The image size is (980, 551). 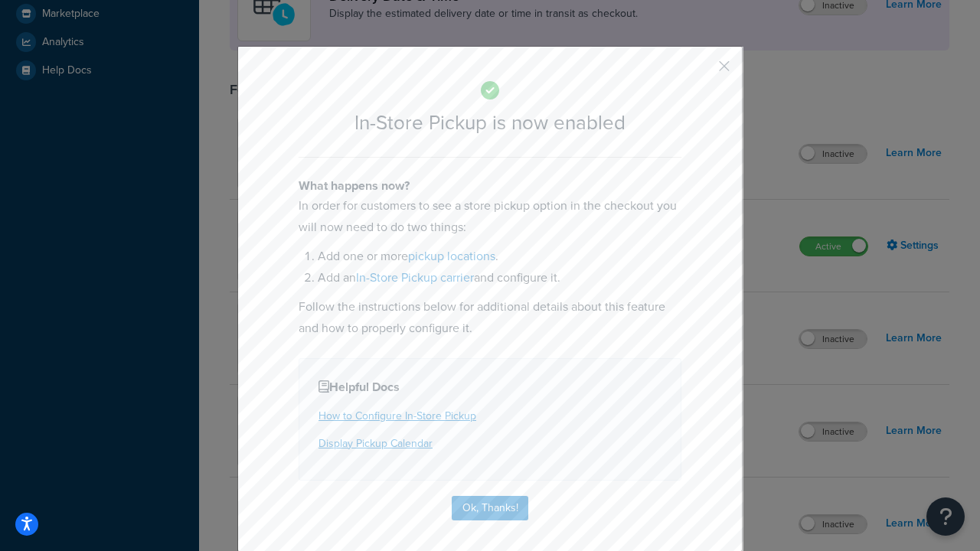 I want to click on li: Add one or more ., so click(x=499, y=257).